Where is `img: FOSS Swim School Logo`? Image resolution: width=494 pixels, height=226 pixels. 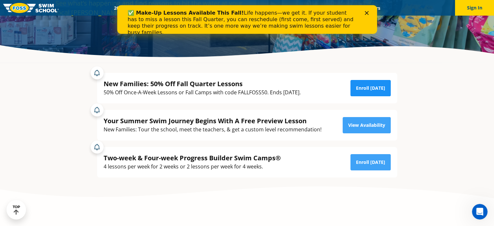
img: FOSS Swim School Logo is located at coordinates (31, 8).